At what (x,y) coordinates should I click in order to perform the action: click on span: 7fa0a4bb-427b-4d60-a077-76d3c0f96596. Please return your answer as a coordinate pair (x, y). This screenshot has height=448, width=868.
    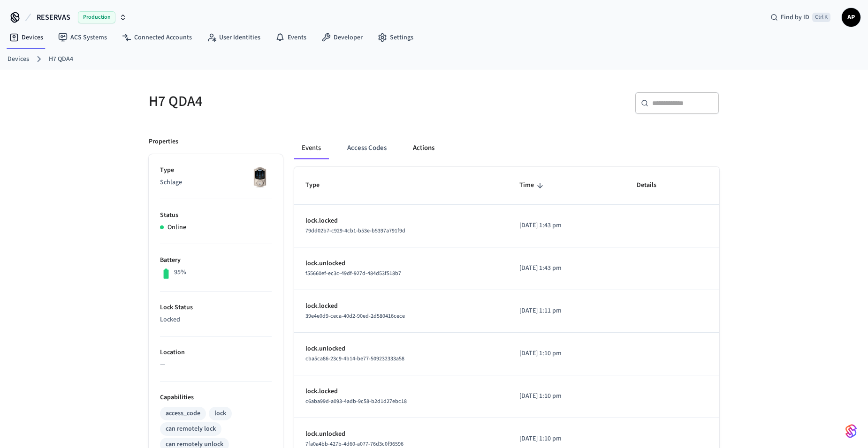
    Looking at the image, I should click on (354, 444).